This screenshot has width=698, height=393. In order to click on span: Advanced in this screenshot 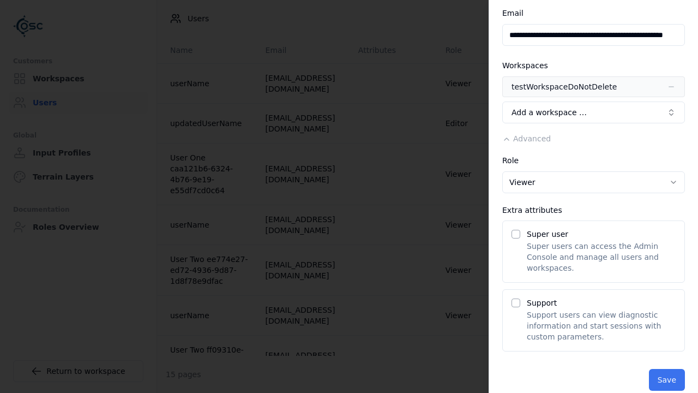, I will do `click(532, 139)`.